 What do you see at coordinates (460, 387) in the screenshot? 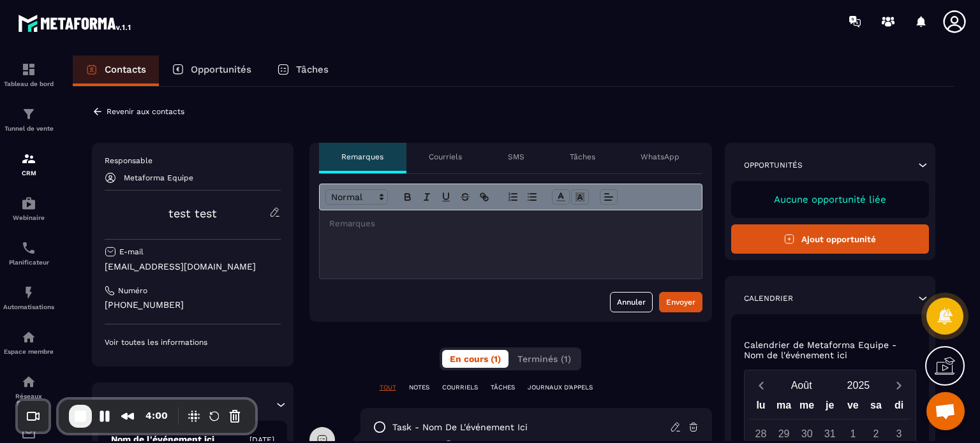
I see `p: COURRIELS` at bounding box center [460, 387].